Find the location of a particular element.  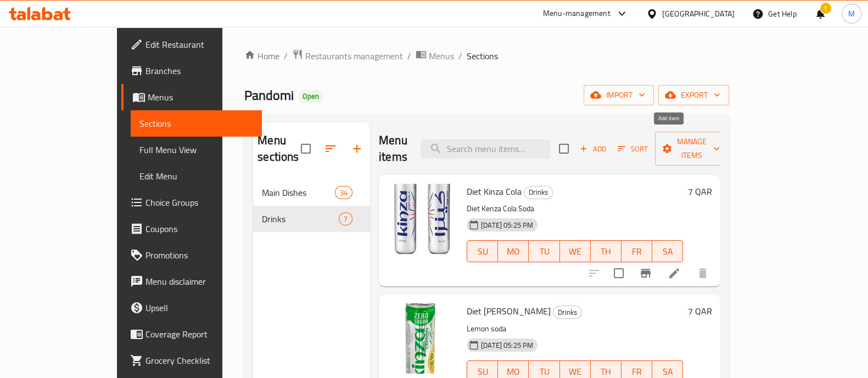

button: Sort is located at coordinates (632, 149).